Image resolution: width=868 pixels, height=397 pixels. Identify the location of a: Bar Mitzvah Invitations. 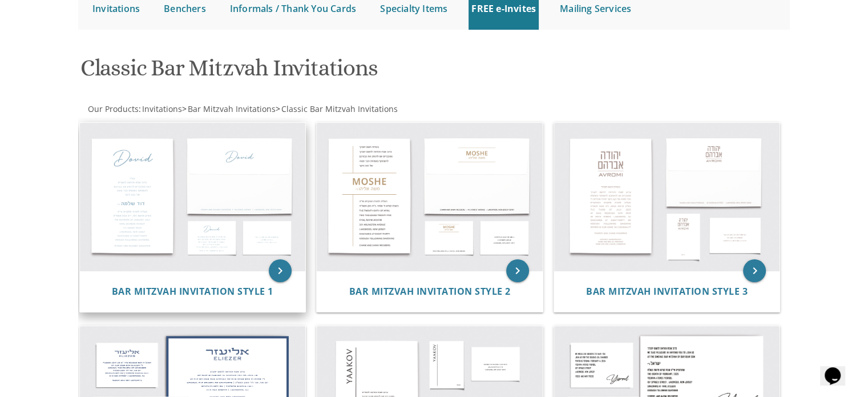
(231, 108).